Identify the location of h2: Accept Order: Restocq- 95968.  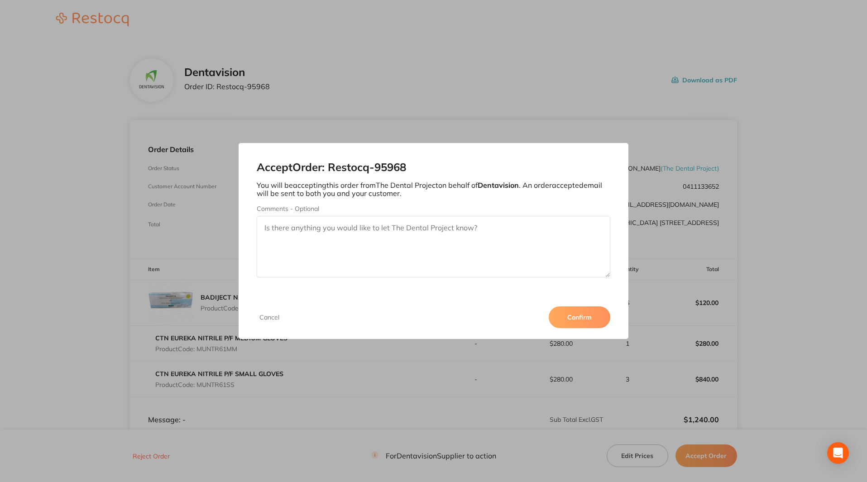
(434, 167).